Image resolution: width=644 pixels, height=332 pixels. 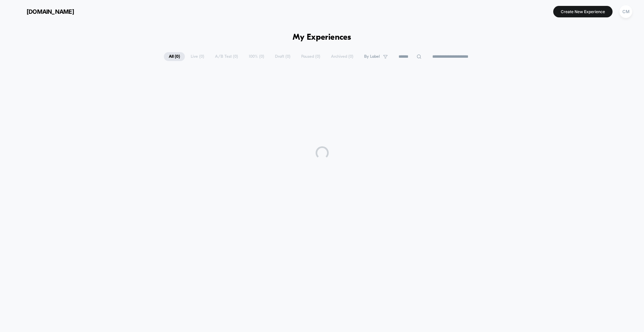 I want to click on h1: My Experiences, so click(x=322, y=37).